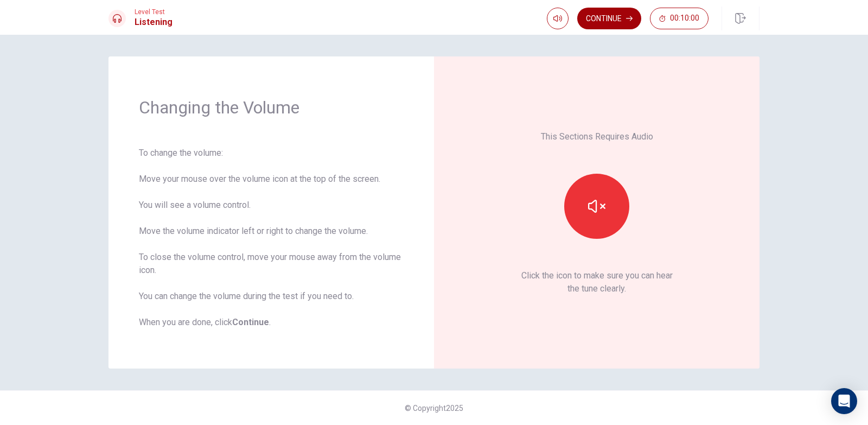 This screenshot has height=425, width=868. Describe the element at coordinates (679, 19) in the screenshot. I see `button: 00:10:00` at that location.